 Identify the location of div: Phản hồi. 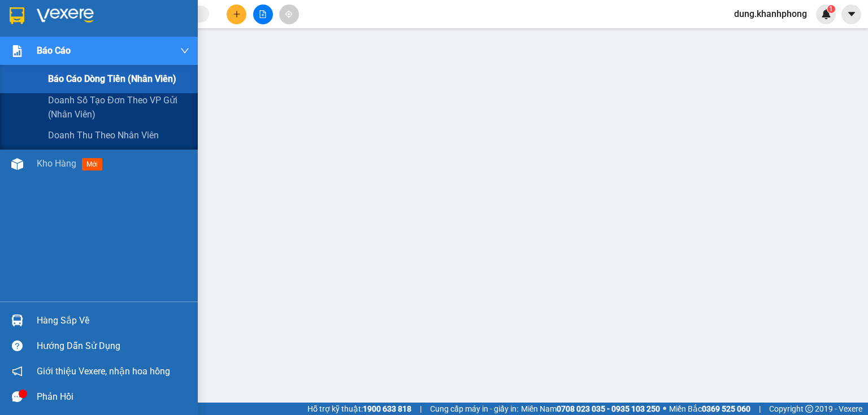
(113, 397).